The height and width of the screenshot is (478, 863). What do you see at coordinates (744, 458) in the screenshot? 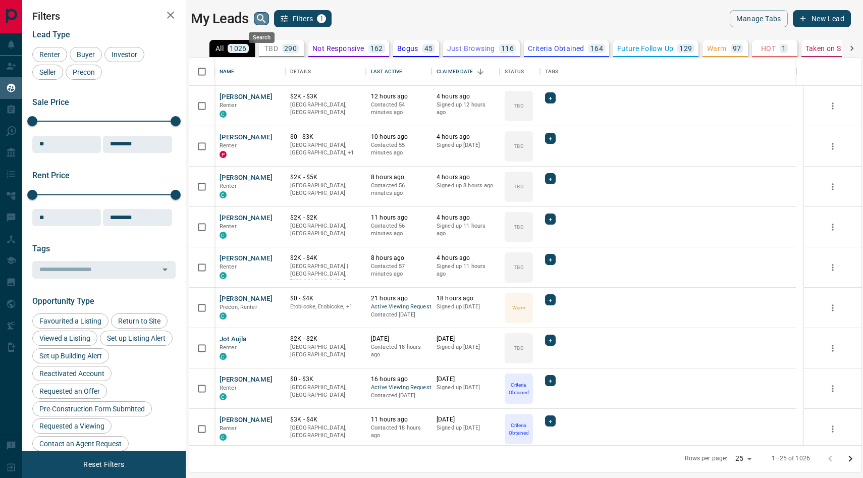
I see `div: 25` at bounding box center [744, 458].